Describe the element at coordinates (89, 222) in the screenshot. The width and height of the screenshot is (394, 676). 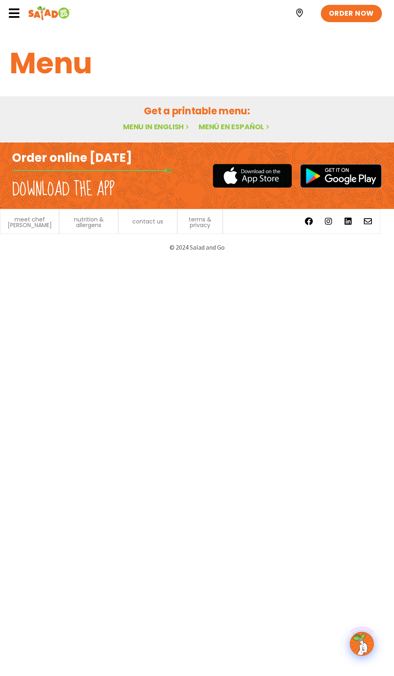
I see `a: nutrition & allergens` at that location.